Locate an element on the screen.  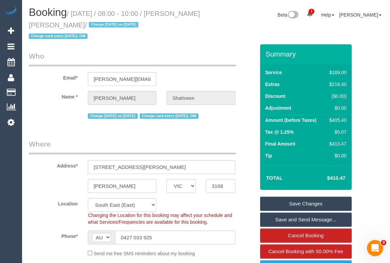
div: $189.00 is located at coordinates (336, 73).